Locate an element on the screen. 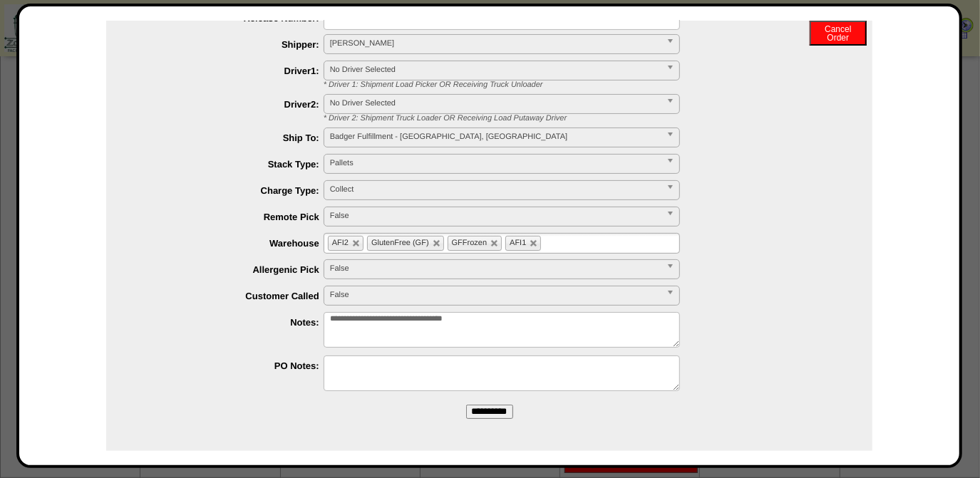 This screenshot has height=478, width=980. span: Collect is located at coordinates (495, 190).